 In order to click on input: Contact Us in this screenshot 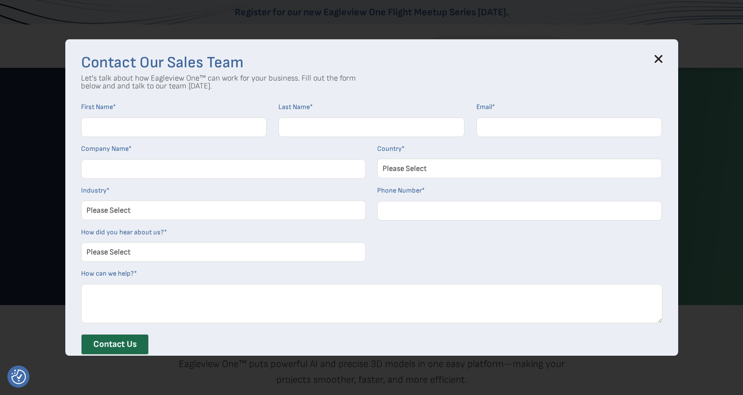, I will do `click(115, 344)`.